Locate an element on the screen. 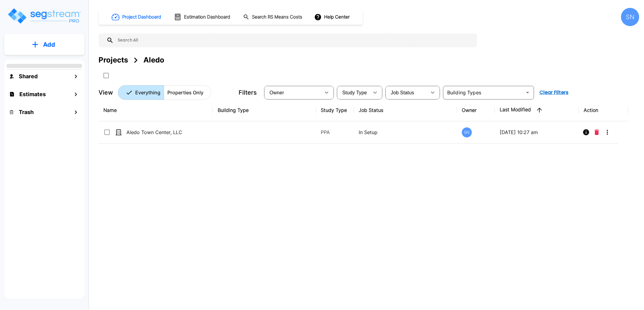  button: More-Options is located at coordinates (607, 132).